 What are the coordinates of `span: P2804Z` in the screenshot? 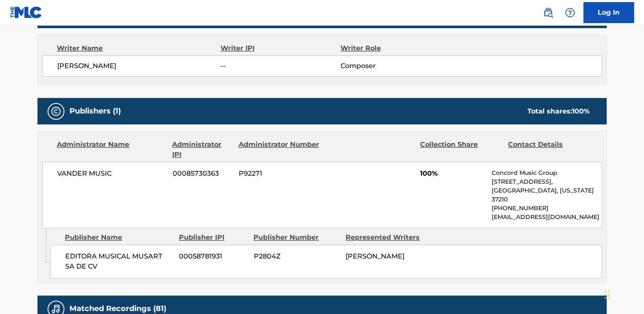 It's located at (296, 257).